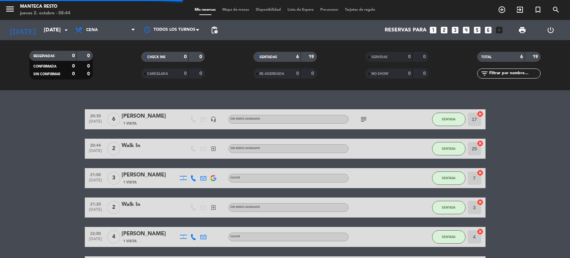  I want to click on span: NO SHOW, so click(379, 74).